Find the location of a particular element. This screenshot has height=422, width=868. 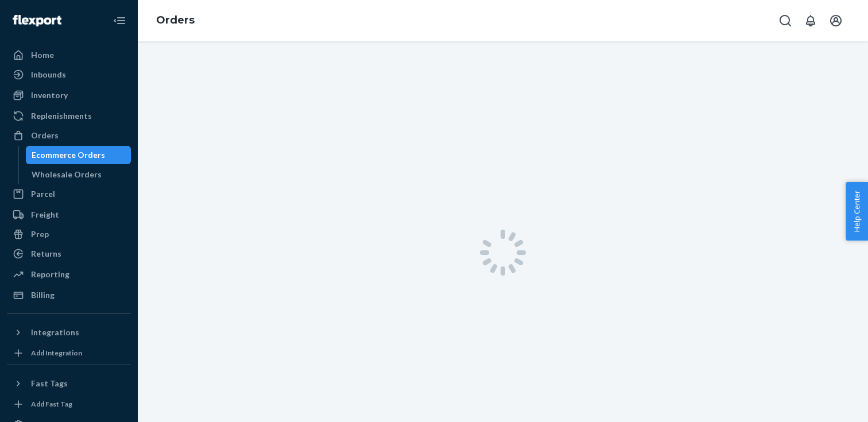

button: Open notifications is located at coordinates (810, 20).